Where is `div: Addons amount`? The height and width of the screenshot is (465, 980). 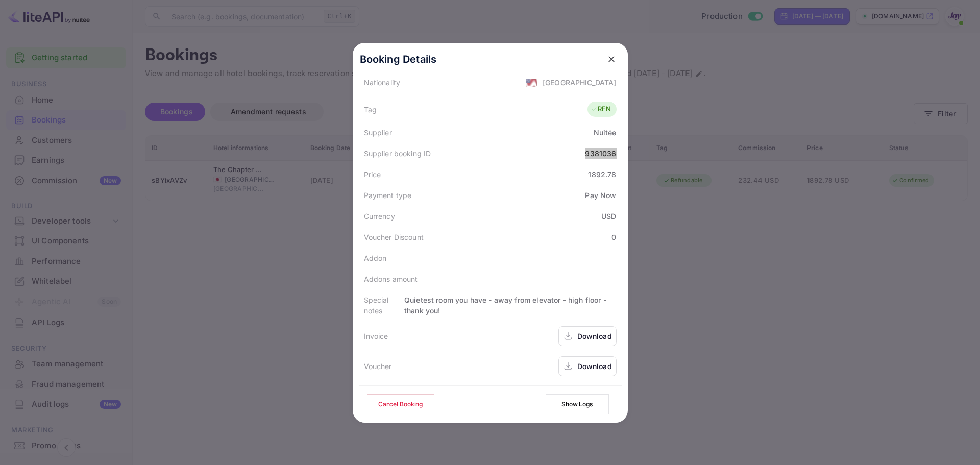
div: Addons amount is located at coordinates (391, 279).